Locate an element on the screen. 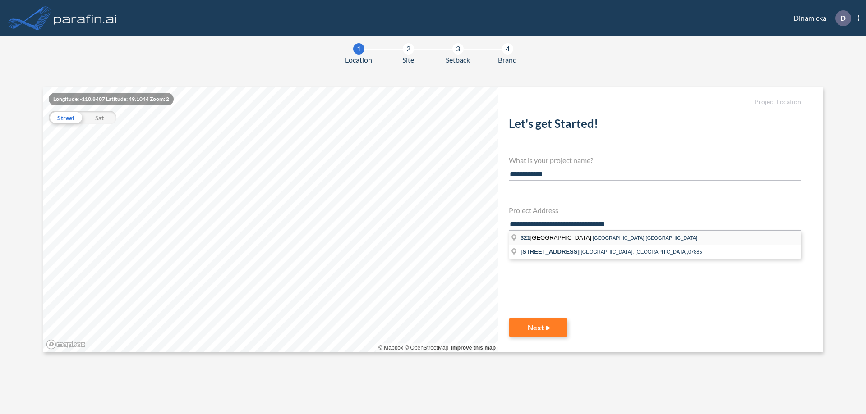  span: 321 is located at coordinates (525, 238).